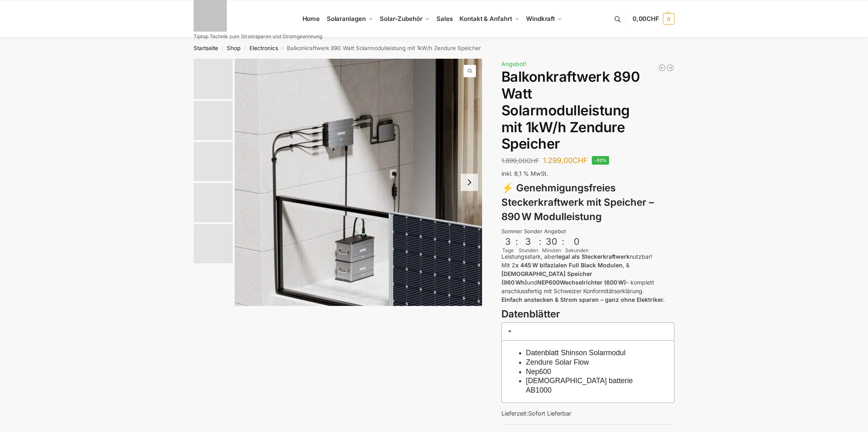 The image size is (868, 432). What do you see at coordinates (349, 19) in the screenshot?
I see `a: Solaranlagen` at bounding box center [349, 19].